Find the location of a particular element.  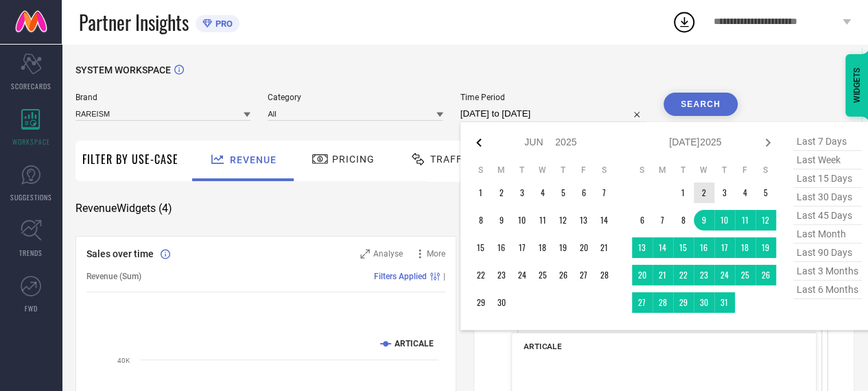

td: Wed Jun 04 2025 is located at coordinates (543, 193).